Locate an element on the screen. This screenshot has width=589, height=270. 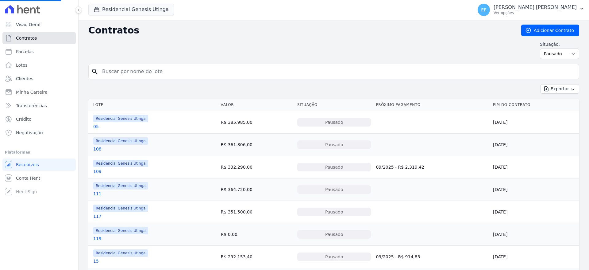
a: Recebíveis is located at coordinates (39, 164).